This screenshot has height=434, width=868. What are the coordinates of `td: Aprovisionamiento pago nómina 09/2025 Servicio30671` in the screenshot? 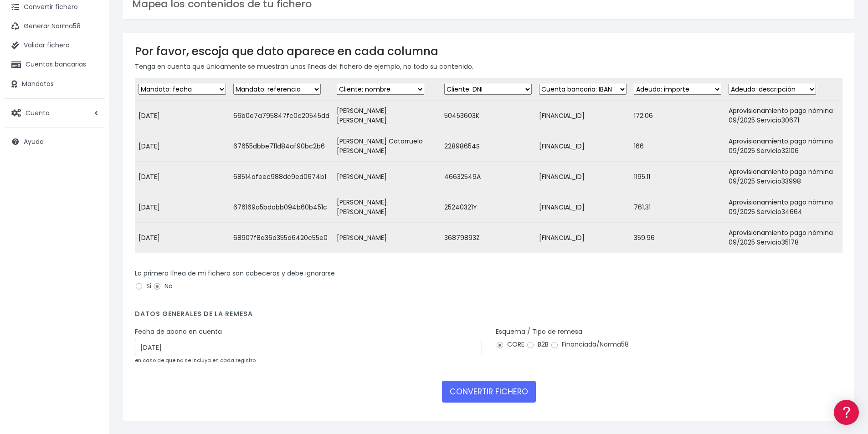 It's located at (784, 115).